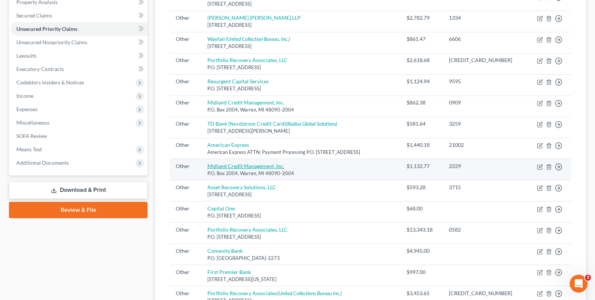  Describe the element at coordinates (29, 149) in the screenshot. I see `span: Means Test` at that location.